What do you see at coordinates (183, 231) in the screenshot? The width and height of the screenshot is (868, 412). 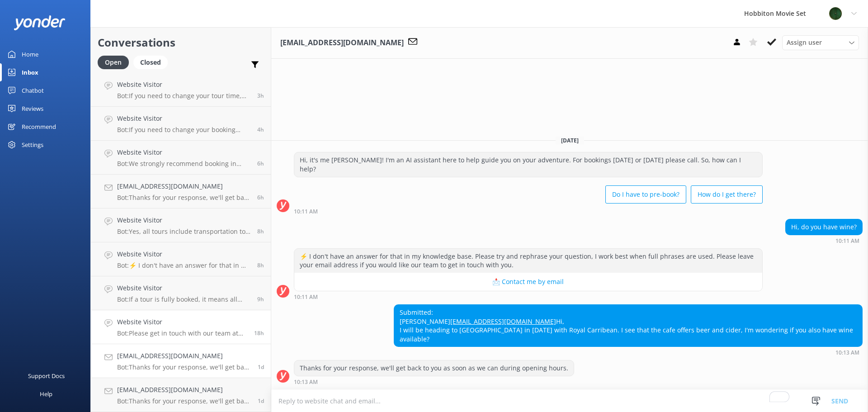 I see `p: Bot: Yes, all tours include transportation to the Hobbiton Movie Set via one of the Hobbiton Movi...` at bounding box center [183, 231].